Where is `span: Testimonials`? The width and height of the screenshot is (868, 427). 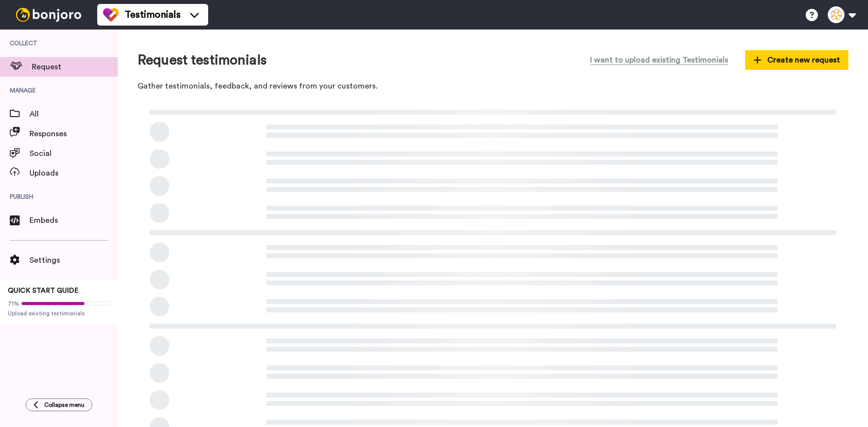 span: Testimonials is located at coordinates (153, 15).